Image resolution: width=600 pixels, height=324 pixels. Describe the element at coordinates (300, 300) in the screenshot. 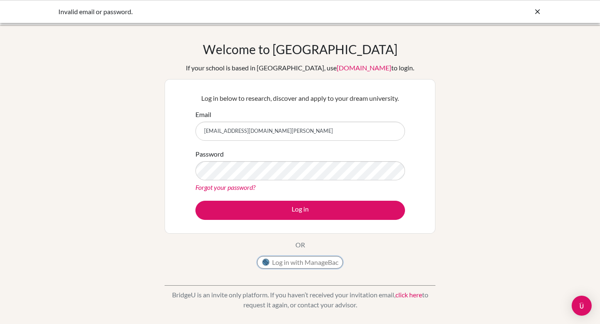

I see `p: BridgeU is an invite only platform. If you haven’t received your invitation email, to request it ...` at that location.